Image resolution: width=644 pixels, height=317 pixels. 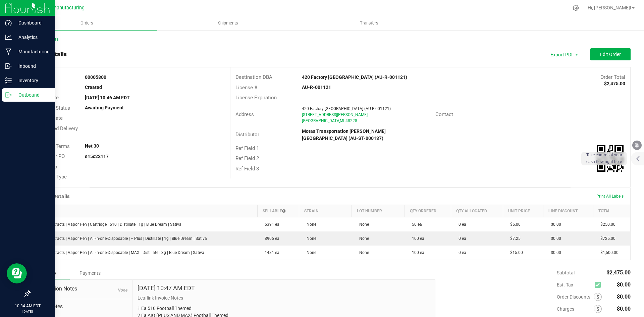 I want to click on span: Requested Delivery Date, so click(x=56, y=132).